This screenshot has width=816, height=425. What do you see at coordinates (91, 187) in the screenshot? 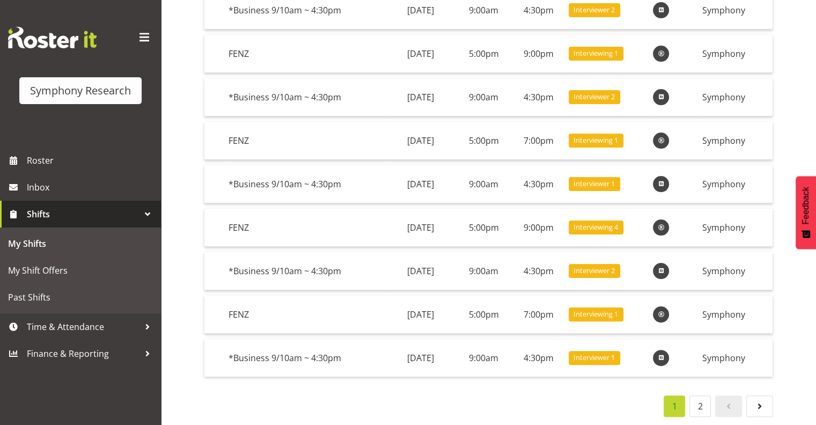
I see `span: Inbox` at bounding box center [91, 187].